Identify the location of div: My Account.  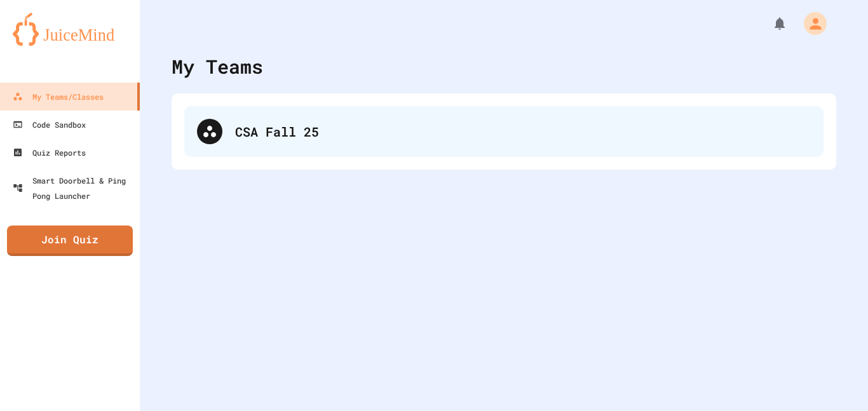
(810, 23).